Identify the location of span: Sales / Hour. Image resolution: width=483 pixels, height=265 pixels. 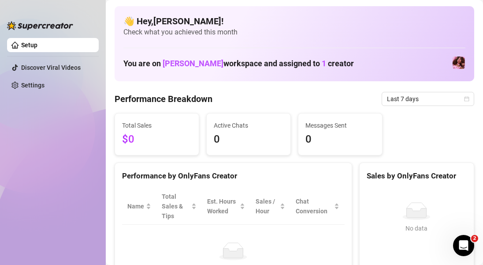
(267, 206).